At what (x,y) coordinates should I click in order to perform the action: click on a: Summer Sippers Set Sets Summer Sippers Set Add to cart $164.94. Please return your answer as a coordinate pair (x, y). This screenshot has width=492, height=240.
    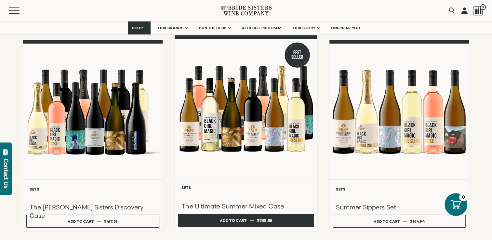
    Looking at the image, I should click on (399, 136).